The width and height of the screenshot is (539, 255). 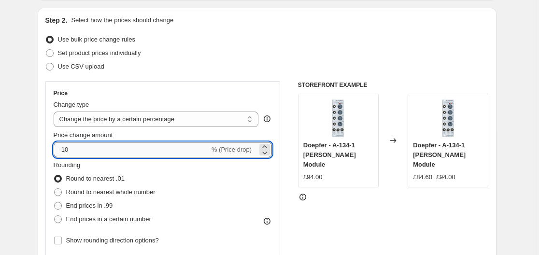 I want to click on span: % (Price drop), so click(x=231, y=149).